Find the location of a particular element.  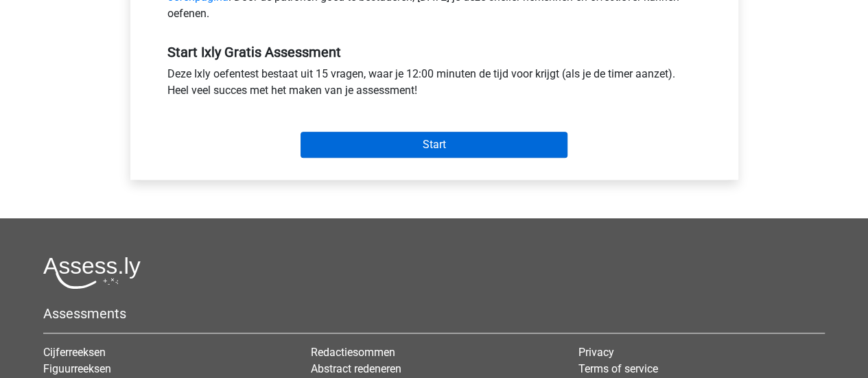

a: Abstract redeneren is located at coordinates (356, 368).